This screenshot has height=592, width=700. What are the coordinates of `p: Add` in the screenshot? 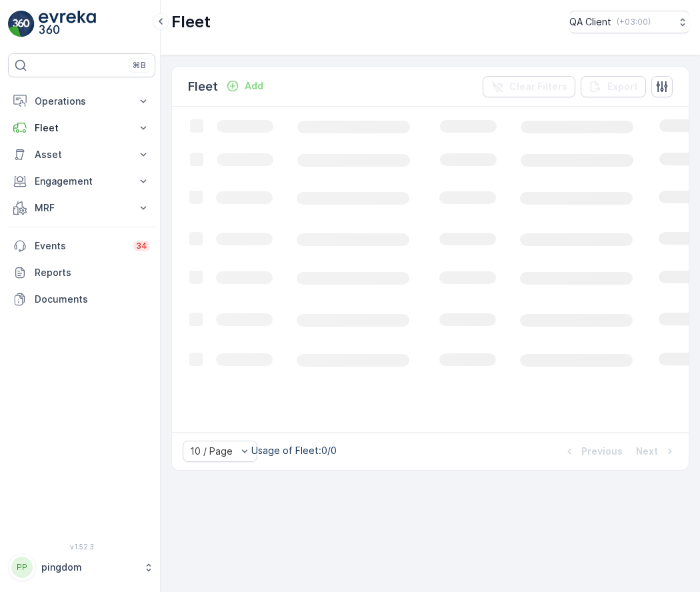 It's located at (254, 86).